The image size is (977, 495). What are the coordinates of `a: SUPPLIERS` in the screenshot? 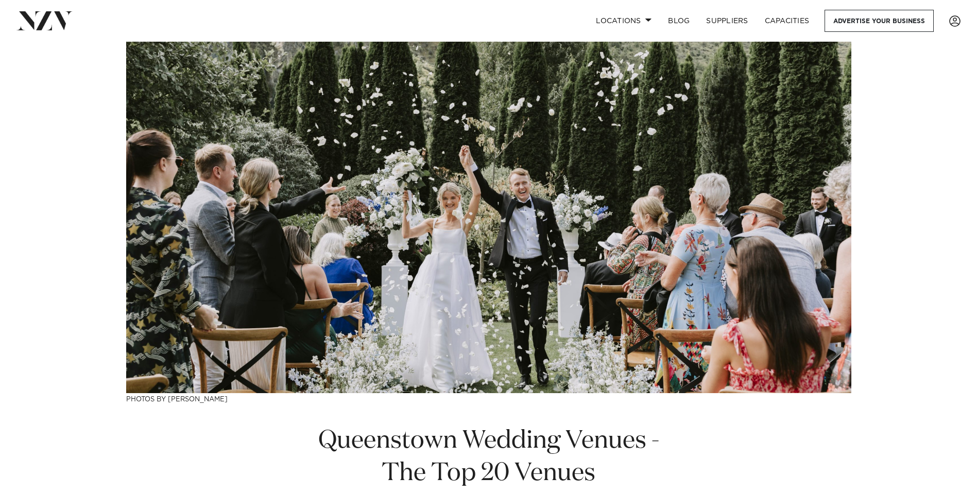 It's located at (727, 21).